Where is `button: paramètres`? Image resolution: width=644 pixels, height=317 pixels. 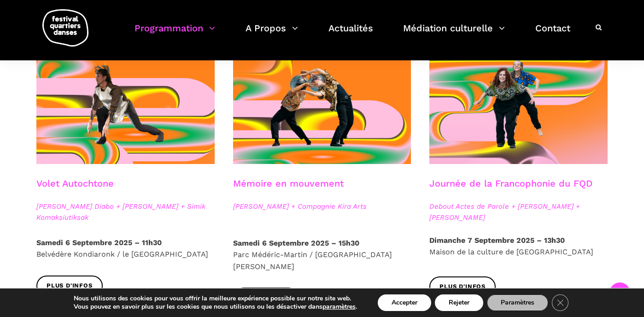 button: paramètres is located at coordinates (339, 306).